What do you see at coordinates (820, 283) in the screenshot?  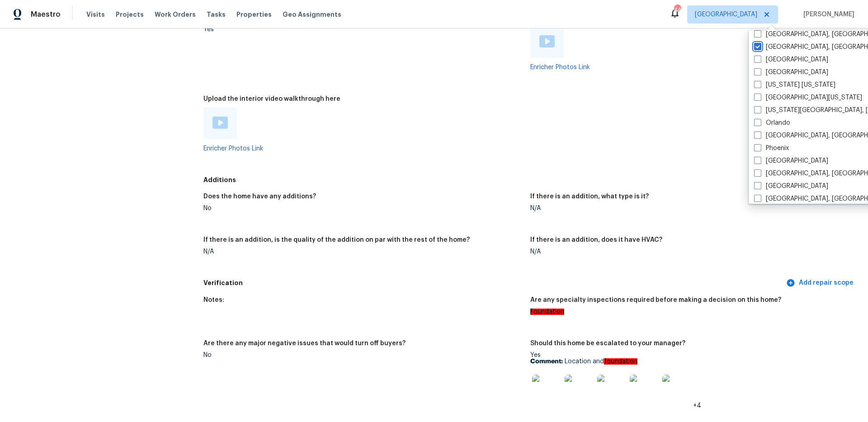 I see `button: Add repair scope` at bounding box center [820, 283].